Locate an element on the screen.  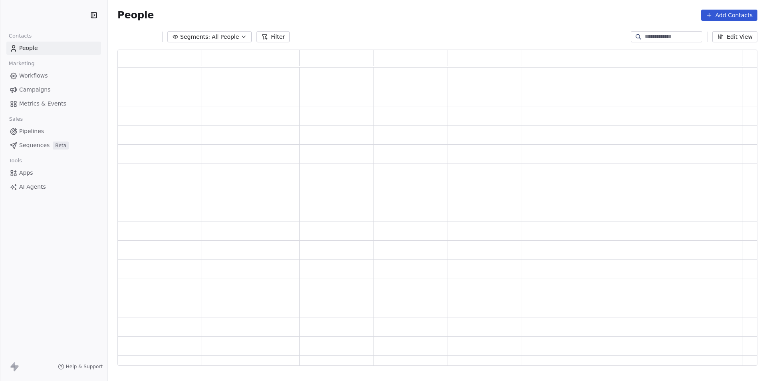
a: SequencesBeta is located at coordinates (54, 145).